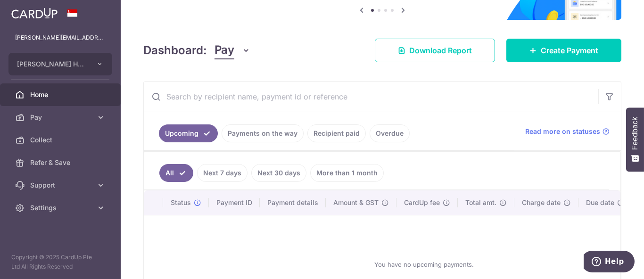 This screenshot has height=279, width=644. I want to click on a: Recipient paid, so click(337, 133).